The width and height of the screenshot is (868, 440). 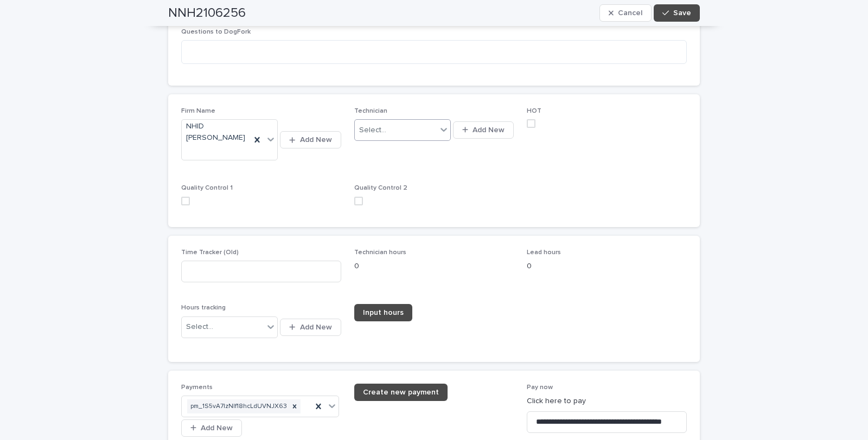 I want to click on span: Input hours, so click(x=383, y=313).